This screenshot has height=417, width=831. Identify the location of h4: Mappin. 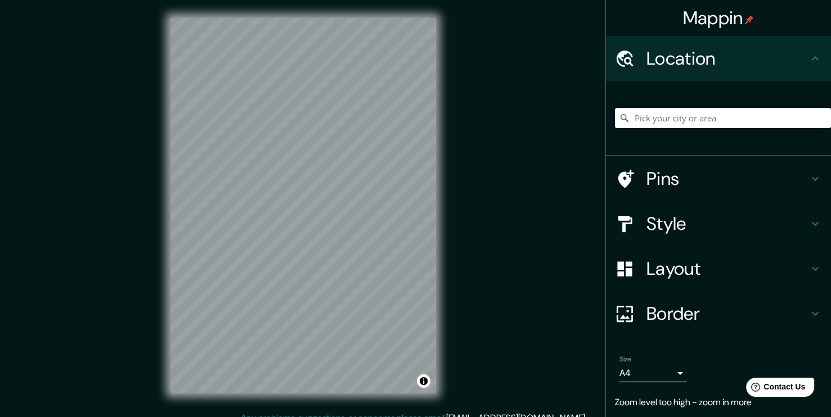
(718, 18).